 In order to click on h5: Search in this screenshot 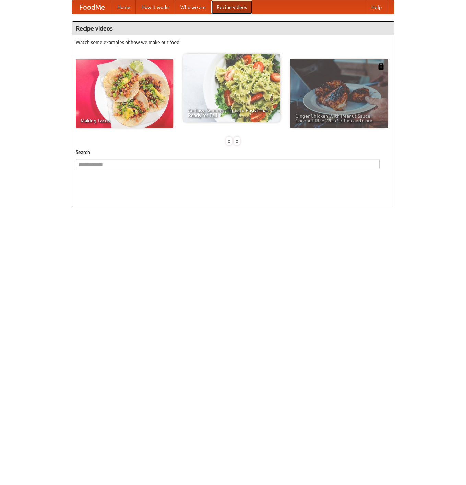, I will do `click(233, 152)`.